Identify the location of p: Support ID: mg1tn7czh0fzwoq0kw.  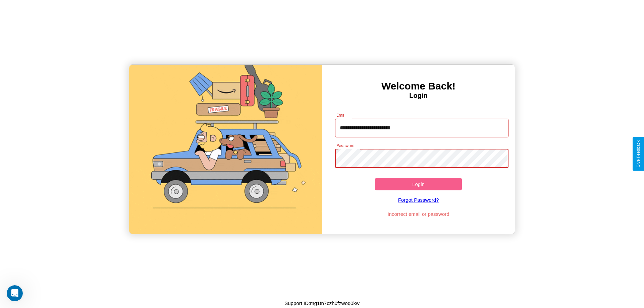
(322, 303).